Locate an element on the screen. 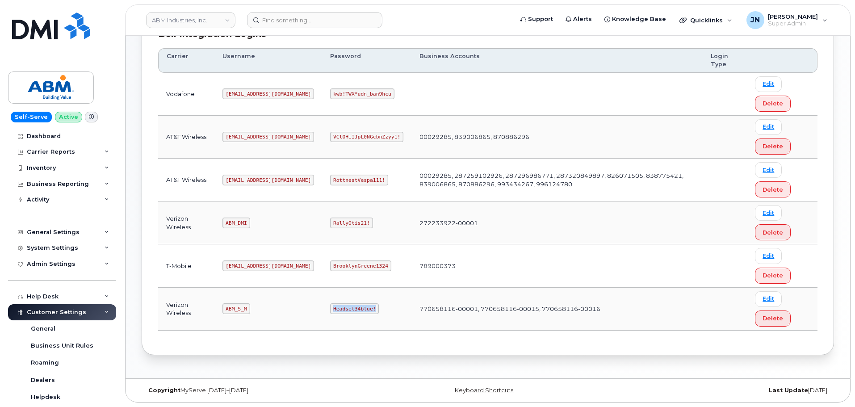 Image resolution: width=855 pixels, height=407 pixels. a: ABM Industries, Inc. is located at coordinates (191, 20).